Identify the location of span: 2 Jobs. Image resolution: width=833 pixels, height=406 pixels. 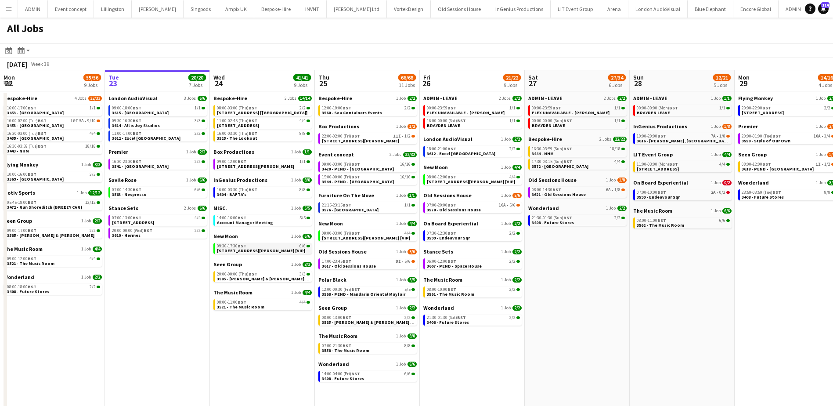
(610, 98).